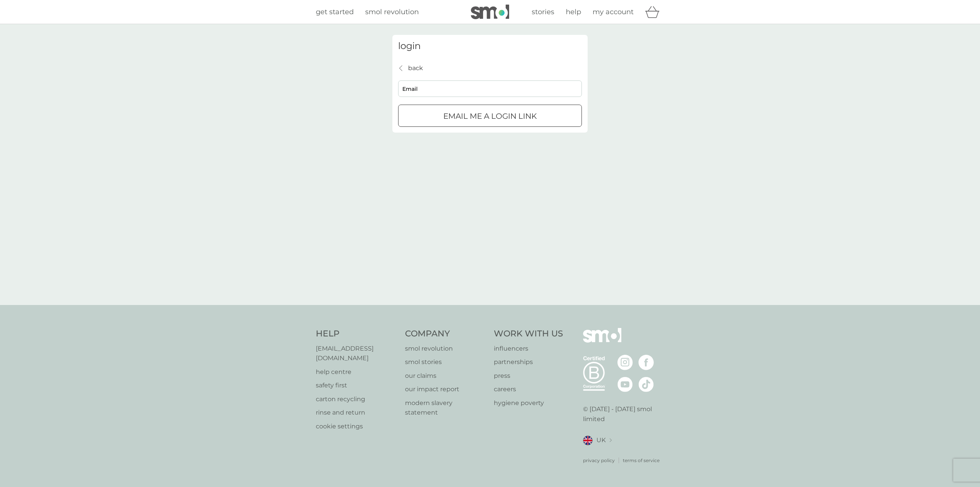 This screenshot has width=980, height=487. What do you see at coordinates (357, 399) in the screenshot?
I see `p: carton recycling` at bounding box center [357, 399].